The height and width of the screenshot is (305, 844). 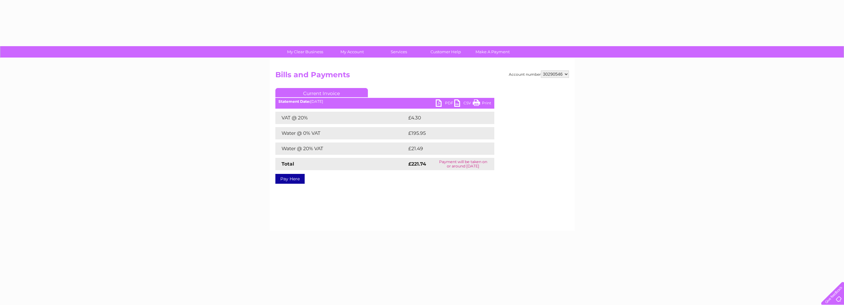 I want to click on a: Pay Here, so click(x=290, y=179).